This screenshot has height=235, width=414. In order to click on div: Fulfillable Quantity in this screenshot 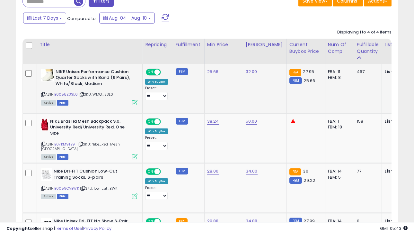, I will do `click(368, 48)`.